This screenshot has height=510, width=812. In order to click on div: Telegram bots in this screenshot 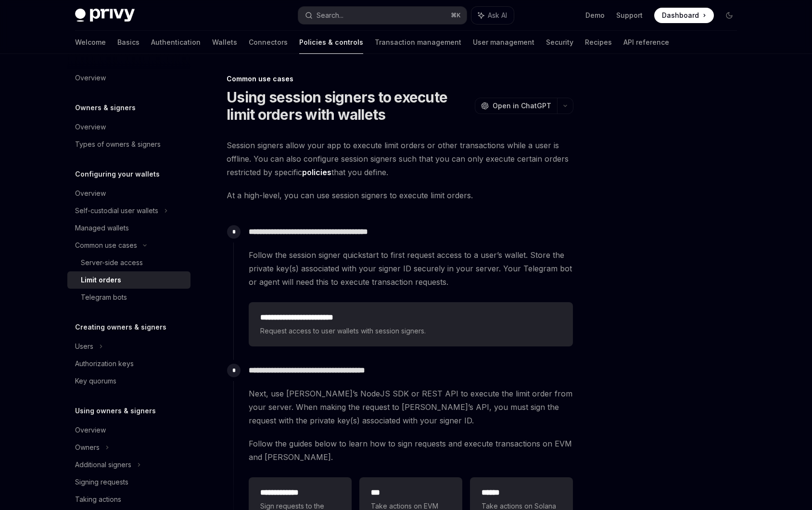, I will do `click(104, 297)`.